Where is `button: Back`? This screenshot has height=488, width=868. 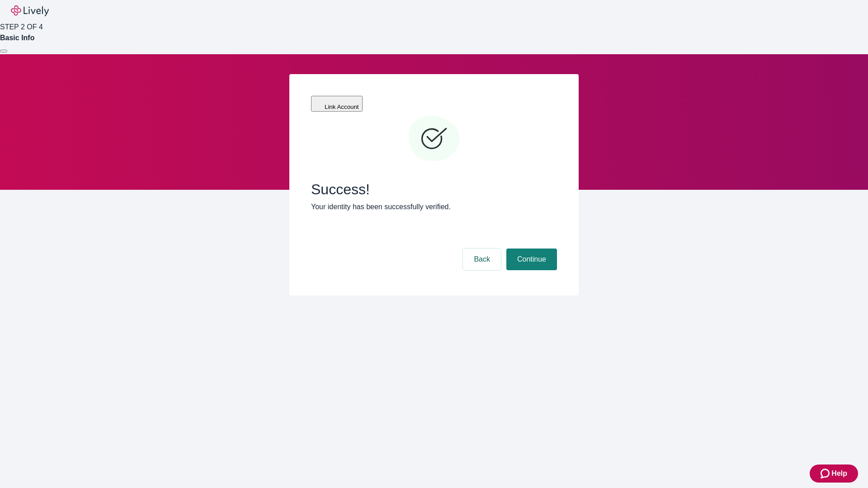 button: Back is located at coordinates (482, 260).